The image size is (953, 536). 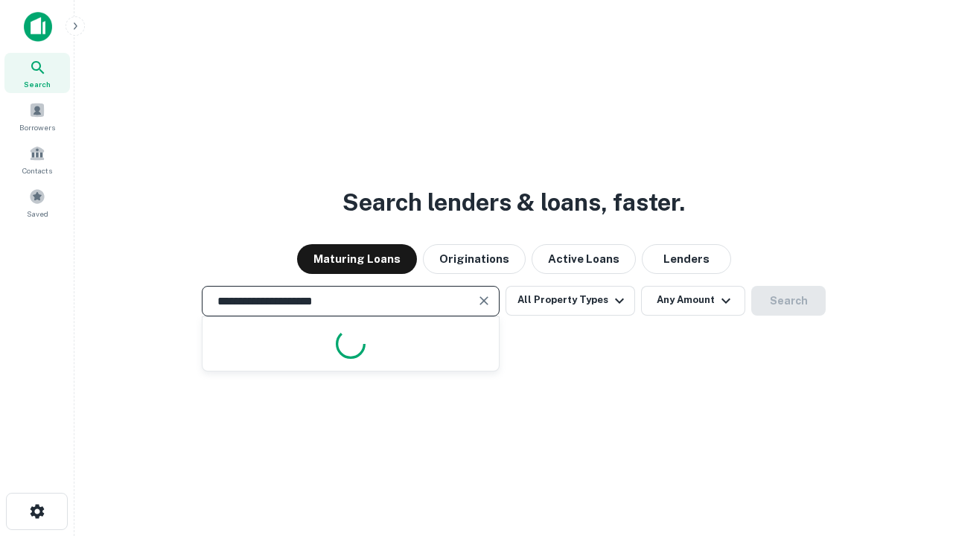 What do you see at coordinates (584, 259) in the screenshot?
I see `button: Active Loans` at bounding box center [584, 259].